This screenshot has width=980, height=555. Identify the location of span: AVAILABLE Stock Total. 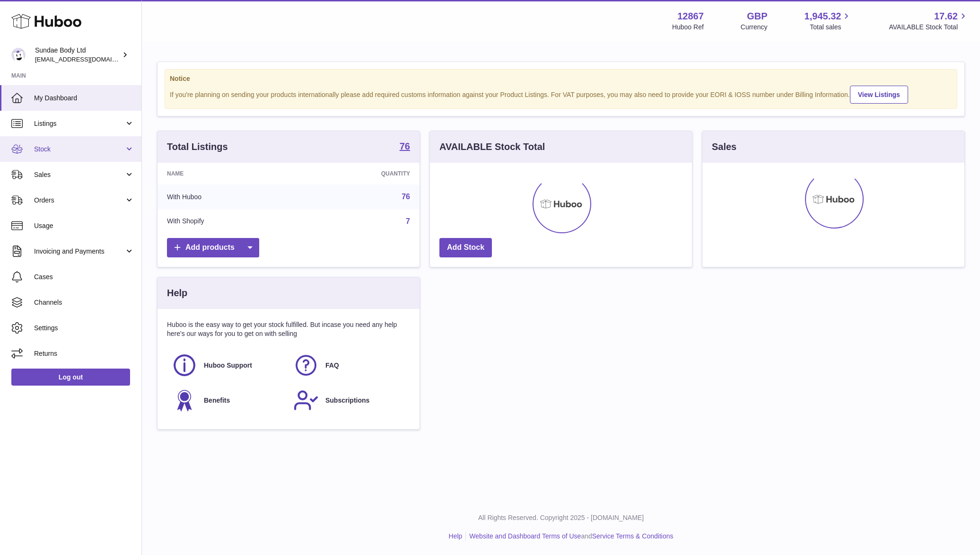
(928, 27).